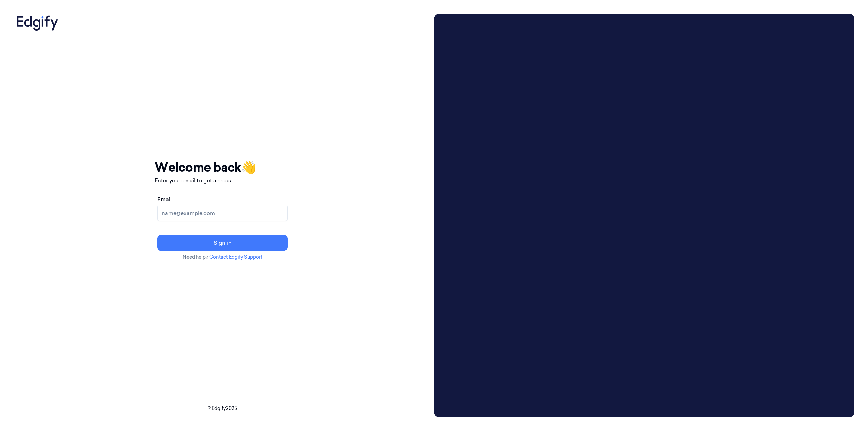  Describe the element at coordinates (165, 199) in the screenshot. I see `label: Email` at that location.